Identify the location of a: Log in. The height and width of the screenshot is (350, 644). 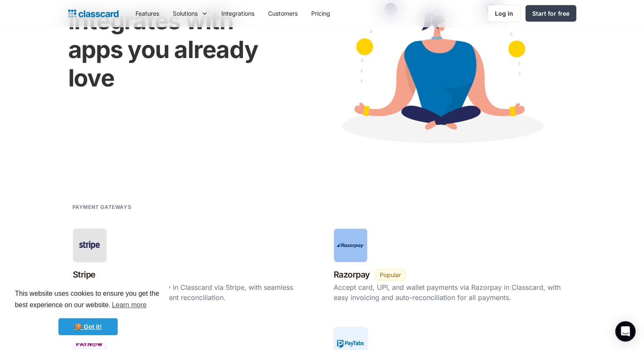
(504, 13).